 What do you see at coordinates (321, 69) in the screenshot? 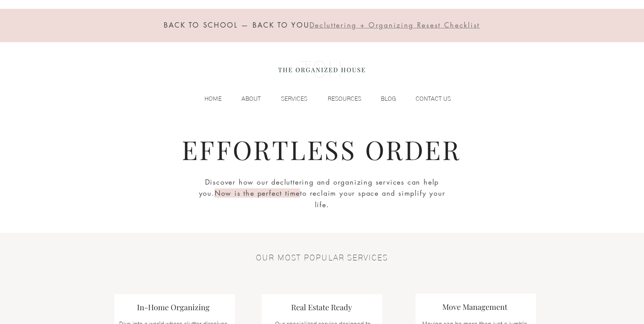
I see `img: the organized house` at bounding box center [321, 69].